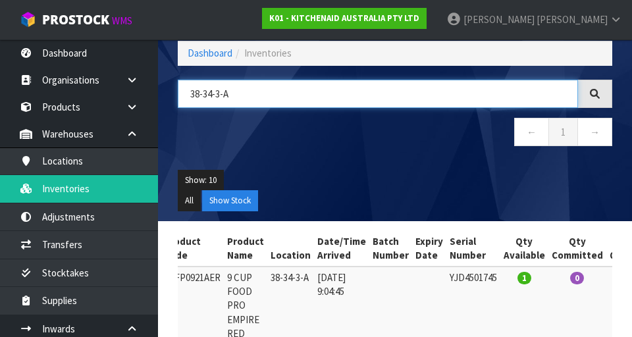 This screenshot has width=632, height=337. Describe the element at coordinates (192, 249) in the screenshot. I see `th: Product Code` at that location.